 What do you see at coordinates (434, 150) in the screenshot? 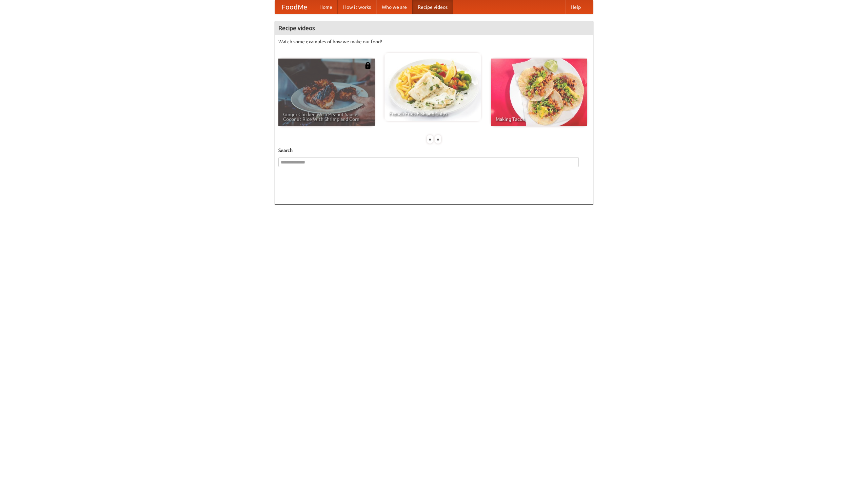
I see `h5: Search` at bounding box center [434, 150].